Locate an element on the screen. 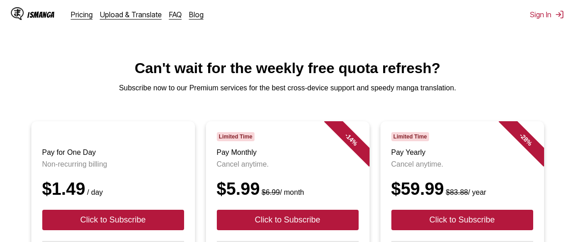 The width and height of the screenshot is (575, 242). s: $6.99 is located at coordinates (271, 192).